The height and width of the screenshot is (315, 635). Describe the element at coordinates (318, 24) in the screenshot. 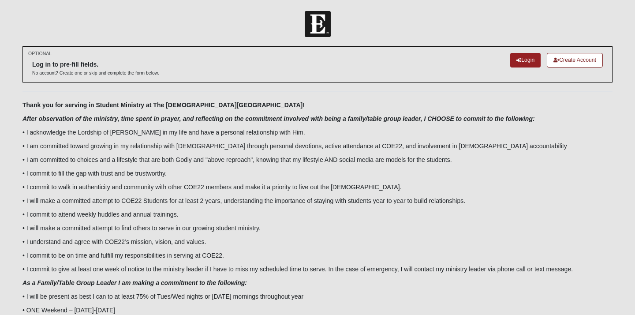

I see `img: Church of Eleven22 Logo` at that location.